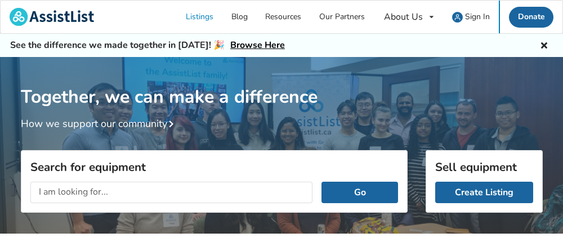 The image size is (563, 237). What do you see at coordinates (478, 16) in the screenshot?
I see `span: Sign In` at bounding box center [478, 16].